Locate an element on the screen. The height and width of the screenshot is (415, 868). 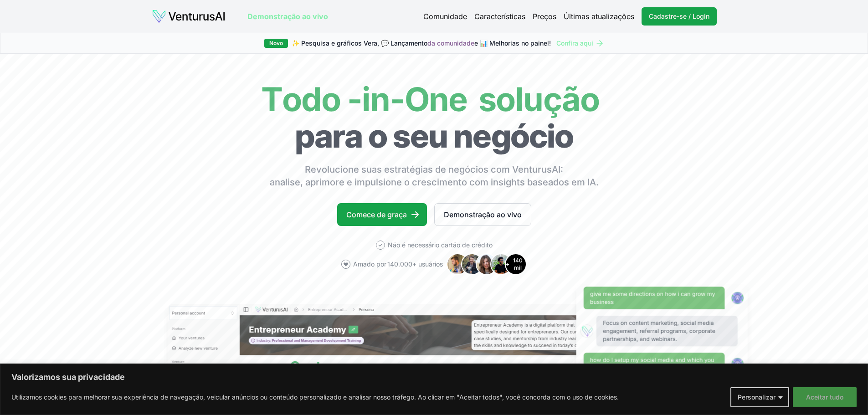
font: e 📊 Melhorias no painel! is located at coordinates (512, 43).